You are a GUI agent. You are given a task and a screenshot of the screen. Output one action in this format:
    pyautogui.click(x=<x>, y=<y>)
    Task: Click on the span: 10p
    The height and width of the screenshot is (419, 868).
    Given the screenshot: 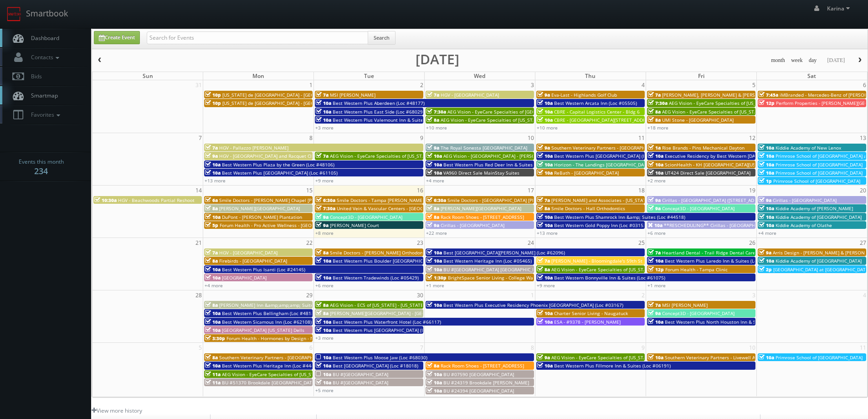 What is the action you would take?
    pyautogui.click(x=213, y=95)
    